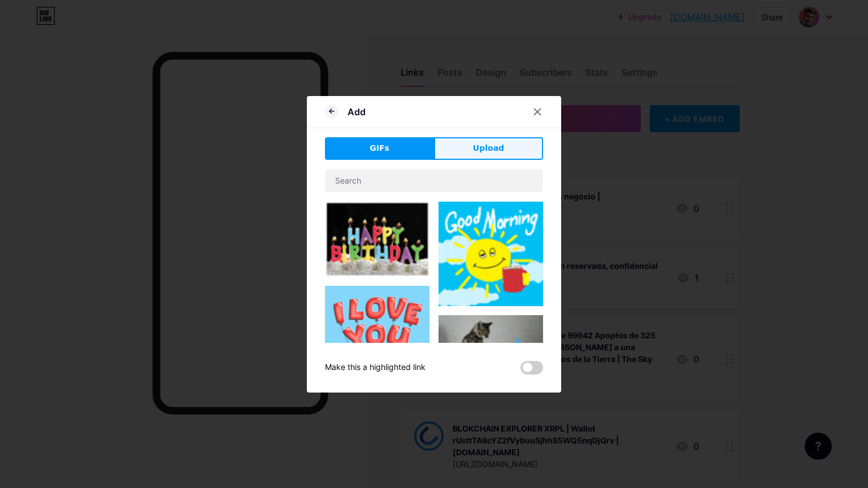 This screenshot has width=868, height=488. Describe the element at coordinates (380, 148) in the screenshot. I see `span: GIFs` at that location.